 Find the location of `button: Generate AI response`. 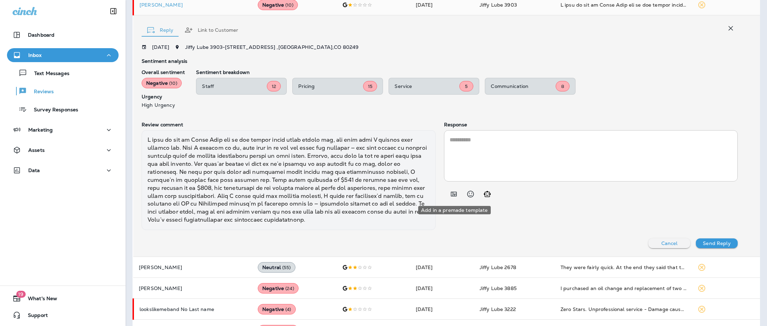

button: Generate AI response is located at coordinates (487, 194).